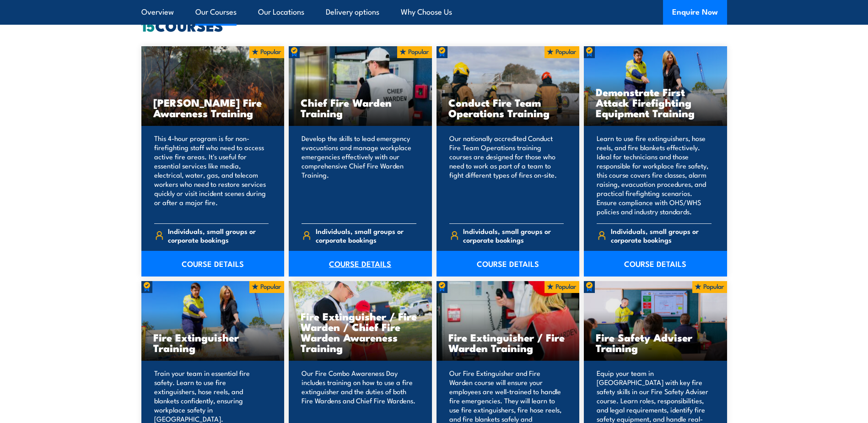 The image size is (868, 423). Describe the element at coordinates (654, 175) in the screenshot. I see `p: Learn to use fire extinguishers, hose reels, and fire blankets effectively. Ideal for technicians...` at that location.